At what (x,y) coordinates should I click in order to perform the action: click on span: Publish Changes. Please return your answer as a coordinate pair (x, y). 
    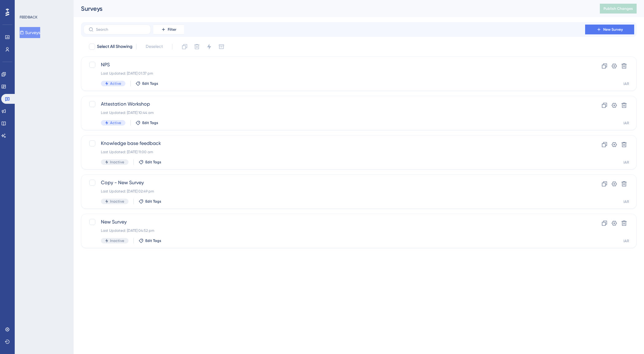
    Looking at the image, I should click on (619, 9).